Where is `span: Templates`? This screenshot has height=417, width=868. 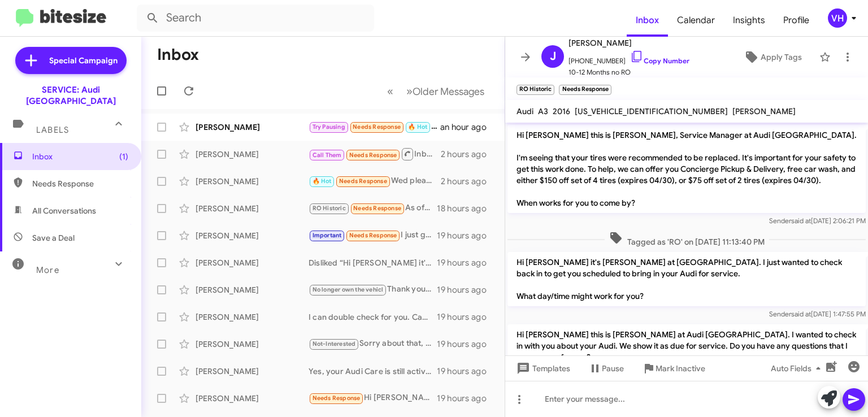
span: Templates is located at coordinates (542, 368).